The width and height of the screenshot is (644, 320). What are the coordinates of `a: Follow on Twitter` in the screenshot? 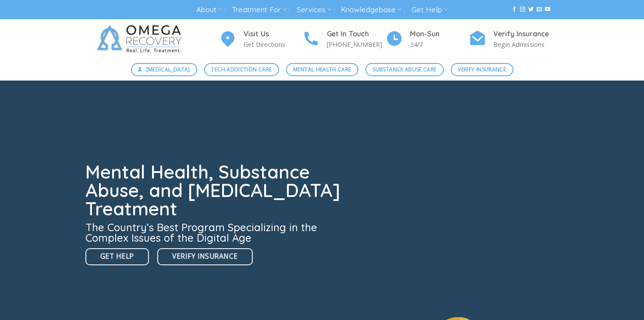 It's located at (531, 9).